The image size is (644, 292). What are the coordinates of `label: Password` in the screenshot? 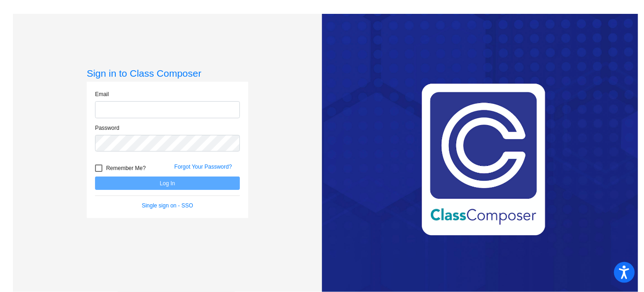 It's located at (107, 128).